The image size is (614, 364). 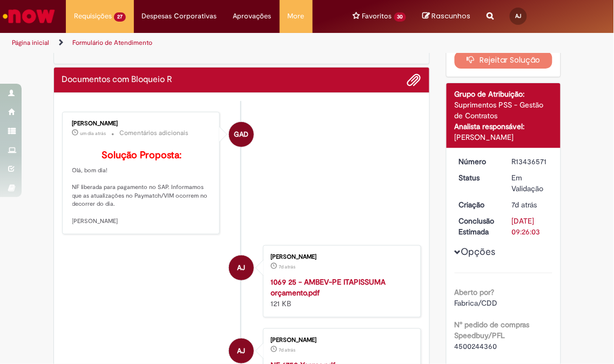 What do you see at coordinates (93, 16) in the screenshot?
I see `span: Requisições` at bounding box center [93, 16].